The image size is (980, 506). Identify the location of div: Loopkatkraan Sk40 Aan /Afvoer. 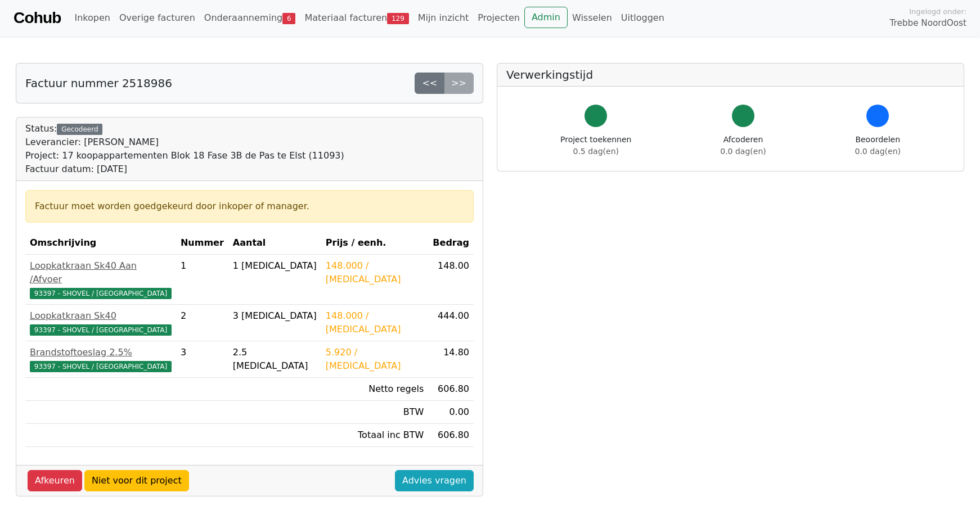
(101, 273).